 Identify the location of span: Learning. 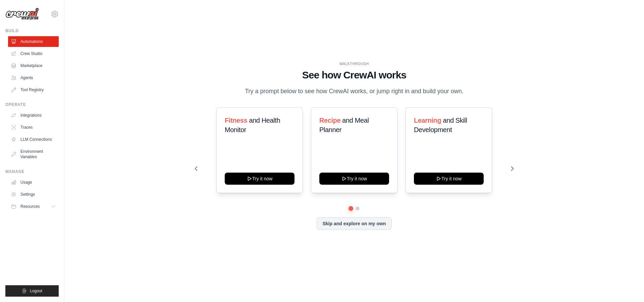
(428, 121).